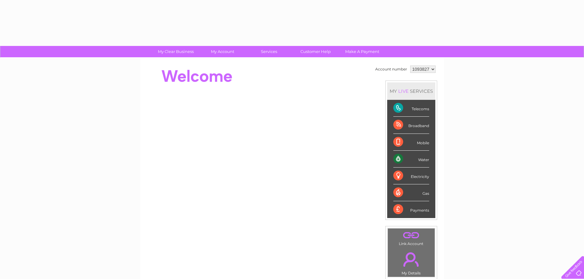 This screenshot has height=279, width=584. What do you see at coordinates (411, 176) in the screenshot?
I see `div: Electricity` at bounding box center [411, 176].